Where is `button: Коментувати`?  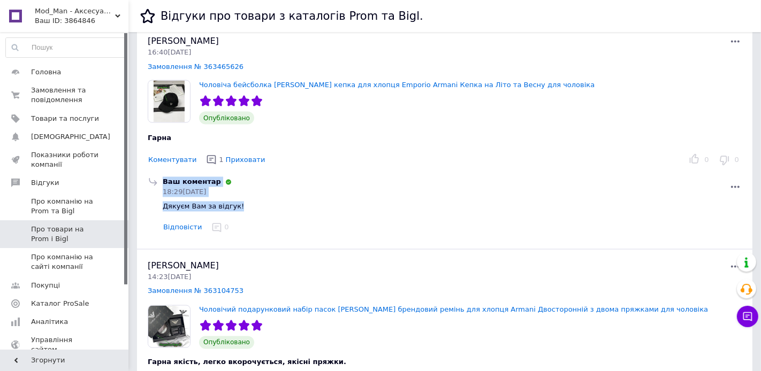
button: Коментувати is located at coordinates (172, 160).